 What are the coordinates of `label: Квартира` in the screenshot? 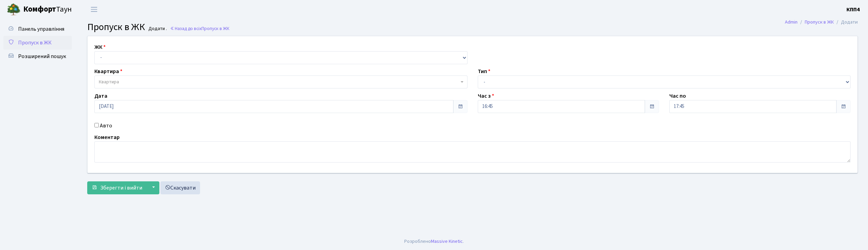 It's located at (108, 71).